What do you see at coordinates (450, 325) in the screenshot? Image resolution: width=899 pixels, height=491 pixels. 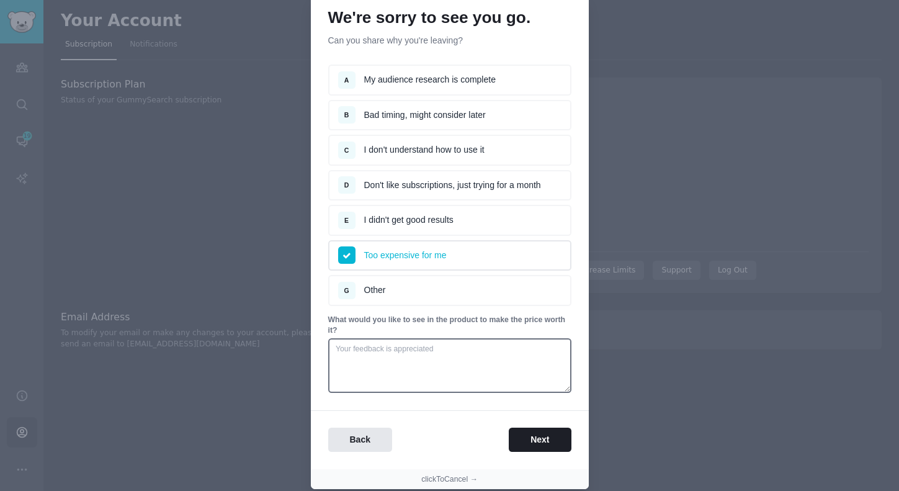 I see `p: What would you like to see in the product to make the price worth it?` at bounding box center [450, 325].